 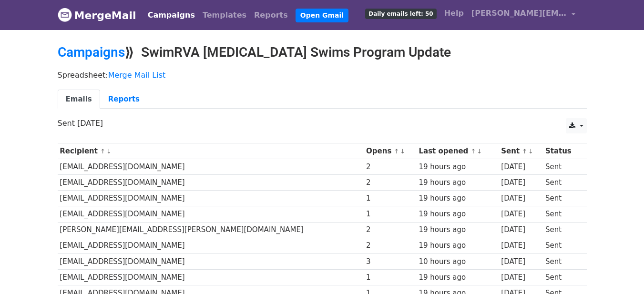 I want to click on th: Recipient, so click(x=211, y=151).